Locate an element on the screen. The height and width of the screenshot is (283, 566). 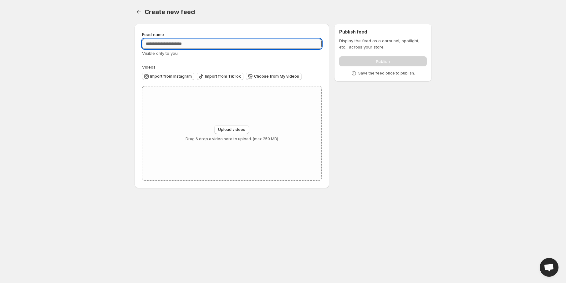
p: Save the feed once to publish. is located at coordinates (386, 73).